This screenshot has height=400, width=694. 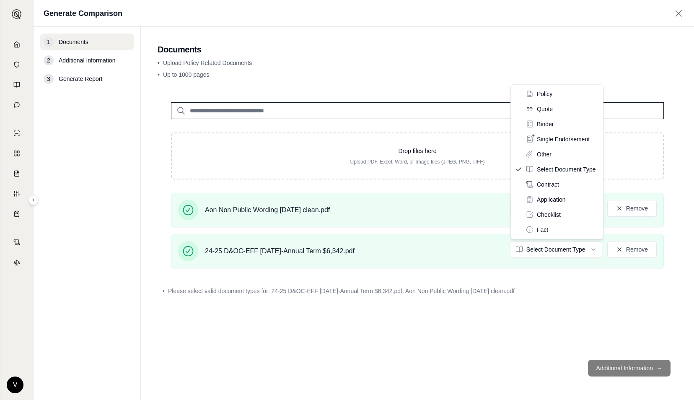 What do you see at coordinates (563, 139) in the screenshot?
I see `span: Single Endorsement` at bounding box center [563, 139].